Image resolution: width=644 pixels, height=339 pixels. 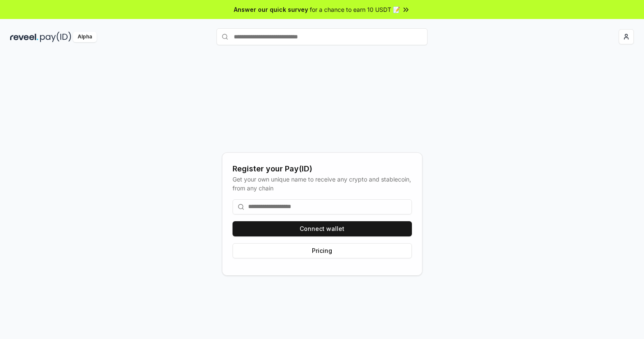 What do you see at coordinates (271, 9) in the screenshot?
I see `span: Answer our quick survey` at bounding box center [271, 9].